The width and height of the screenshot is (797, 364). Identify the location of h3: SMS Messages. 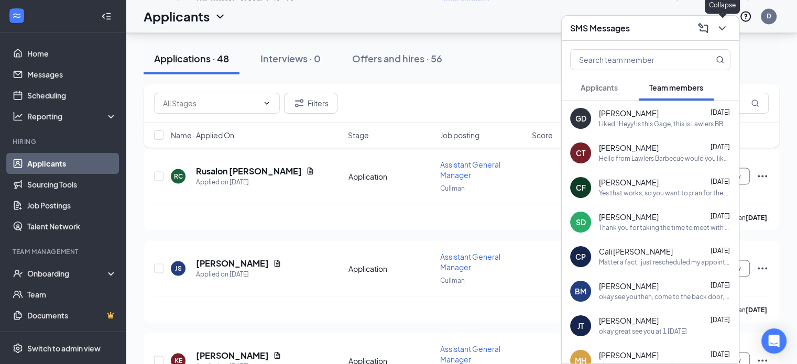
(600, 28).